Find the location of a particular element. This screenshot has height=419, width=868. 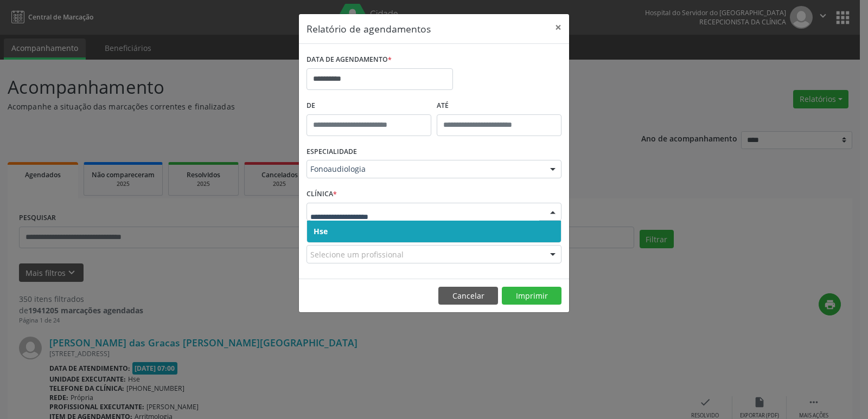

span: Hse is located at coordinates (321, 231).